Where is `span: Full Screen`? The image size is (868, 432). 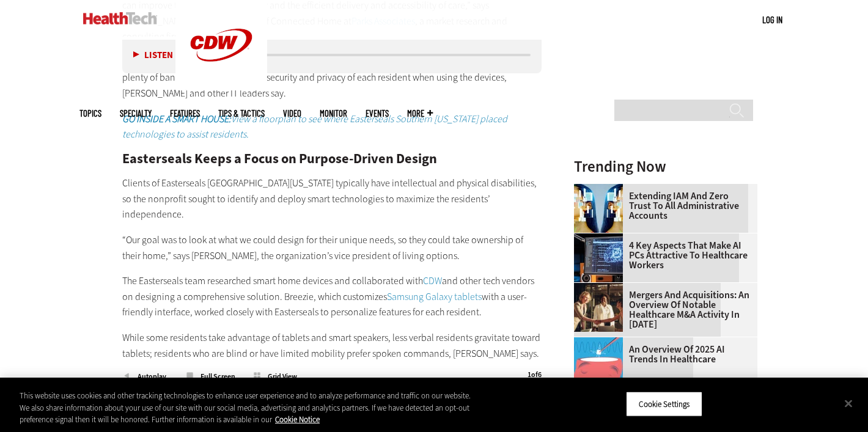 span: Full Screen is located at coordinates (217, 377).